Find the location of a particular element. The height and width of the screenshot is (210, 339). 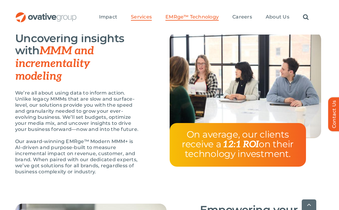

nav: Menu is located at coordinates (204, 17).